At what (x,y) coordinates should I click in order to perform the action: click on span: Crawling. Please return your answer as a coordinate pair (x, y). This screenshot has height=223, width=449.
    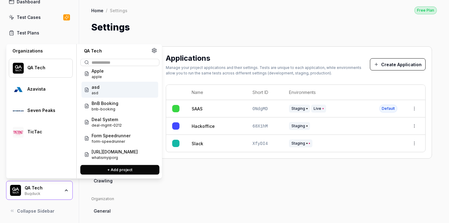
    Looking at the image, I should click on (103, 180).